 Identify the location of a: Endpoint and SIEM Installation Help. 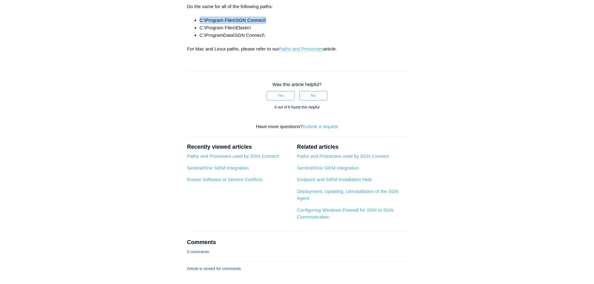
(334, 179).